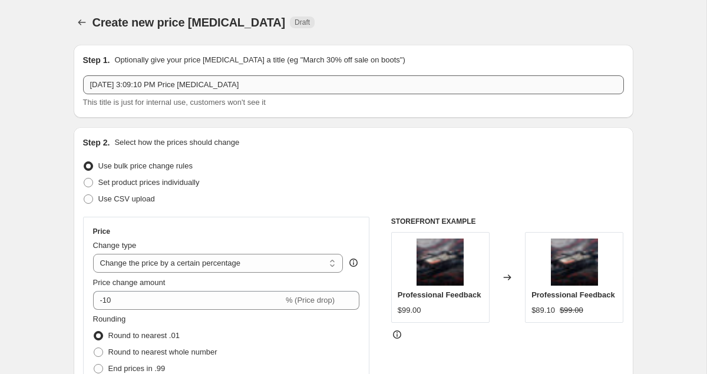 The image size is (707, 374). I want to click on span: Round to nearest whole number, so click(163, 352).